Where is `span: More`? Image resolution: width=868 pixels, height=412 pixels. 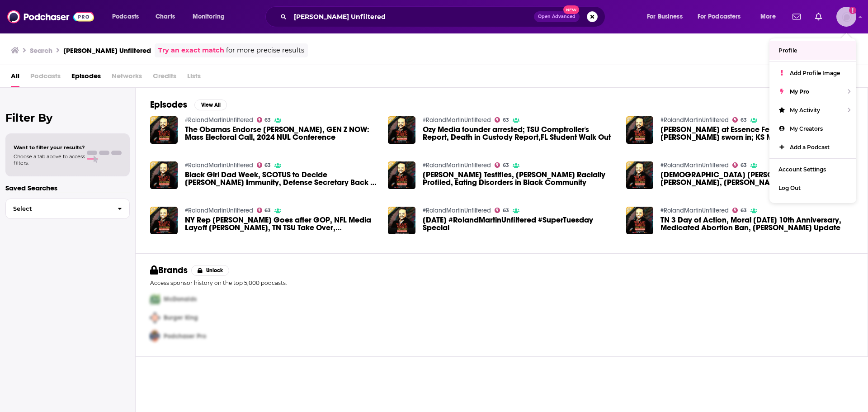
span: More is located at coordinates (768, 17).